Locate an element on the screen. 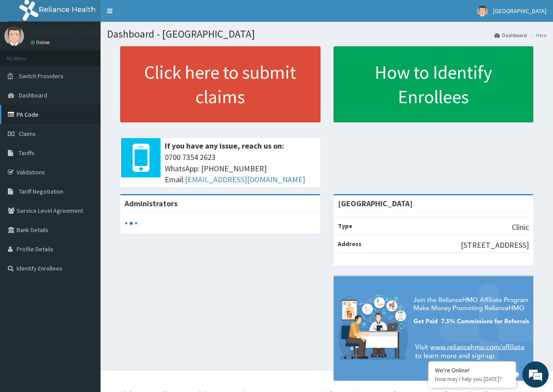 The width and height of the screenshot is (553, 392). li: Here is located at coordinates (537, 35).